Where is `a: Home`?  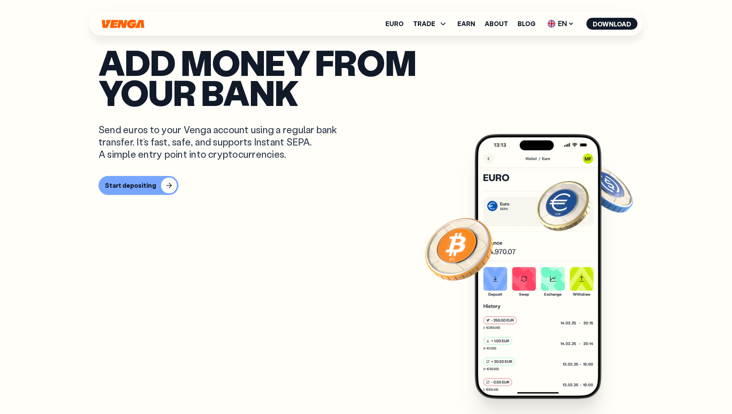 a: Home is located at coordinates (123, 24).